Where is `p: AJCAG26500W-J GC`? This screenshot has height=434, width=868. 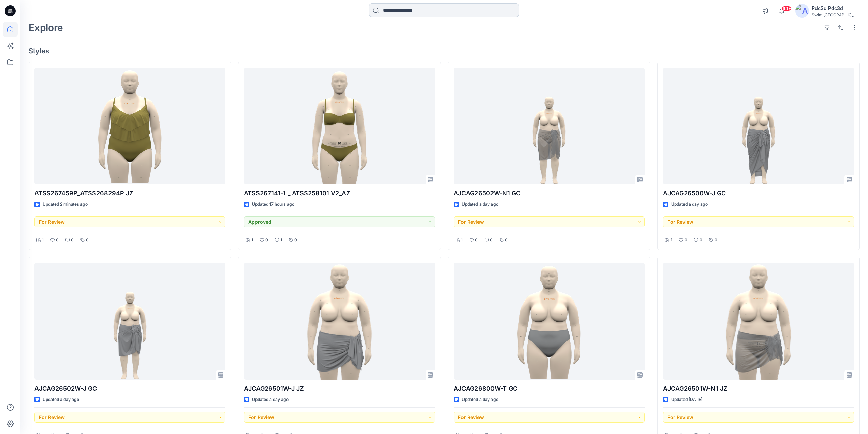 p: AJCAG26500W-J GC is located at coordinates (759, 193).